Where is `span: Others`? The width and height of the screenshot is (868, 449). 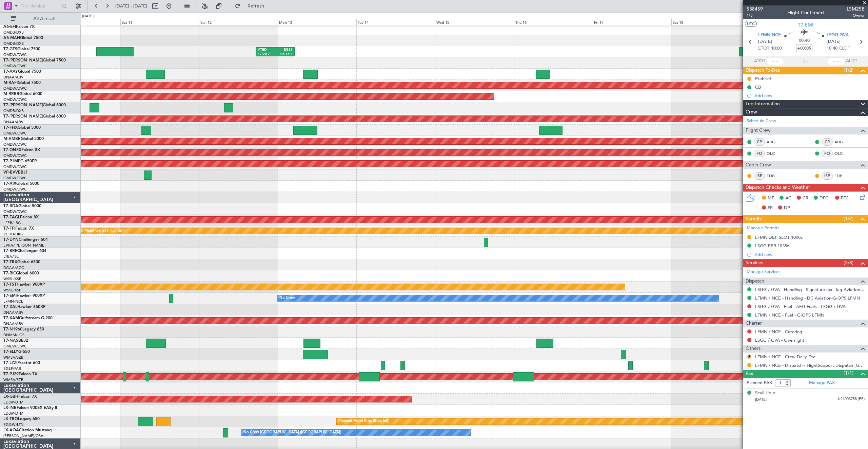 span: Others is located at coordinates (754, 349).